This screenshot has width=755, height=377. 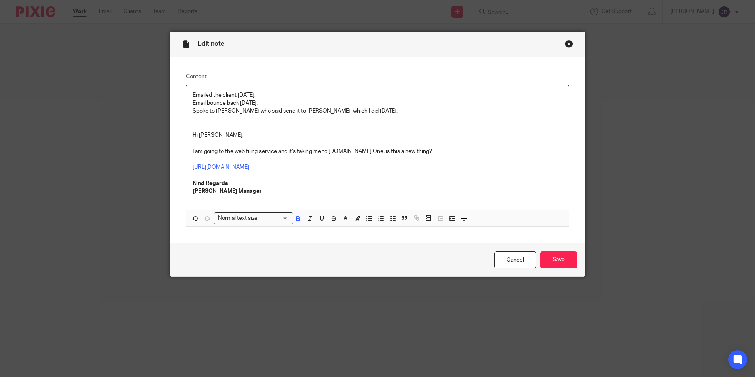 I want to click on span: Normal text size, so click(x=237, y=218).